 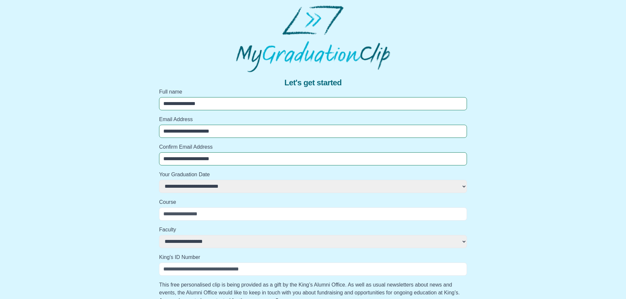 I want to click on label: Faculty, so click(x=313, y=230).